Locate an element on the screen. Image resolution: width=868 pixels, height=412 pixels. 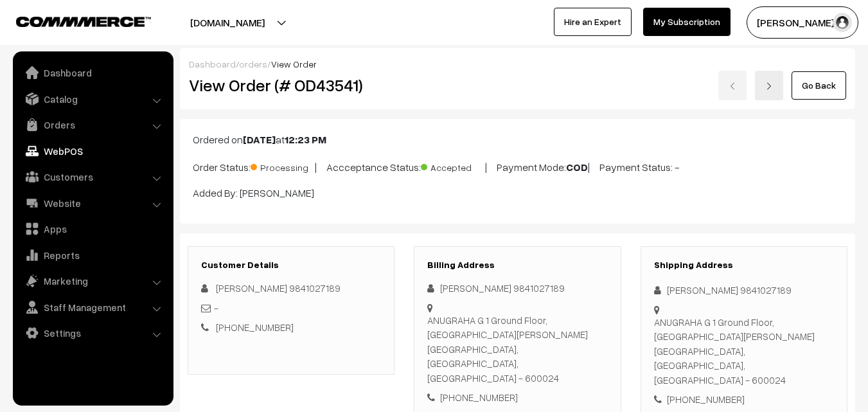
a: Customers is located at coordinates (93, 177).